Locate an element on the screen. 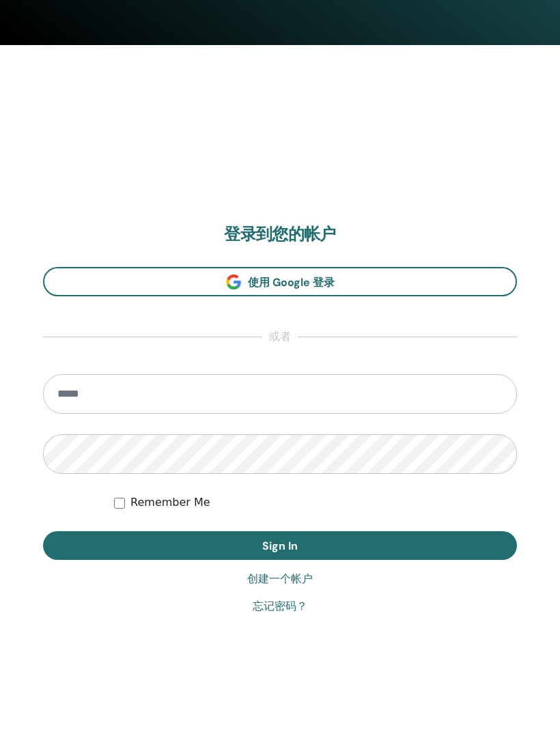  div: Keep me authenticated indefinitely or until I manually logout is located at coordinates (315, 503).